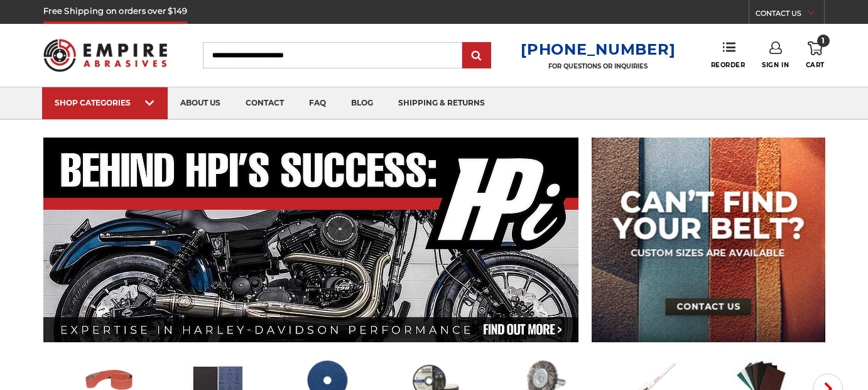 The width and height of the screenshot is (868, 390). Describe the element at coordinates (105, 54) in the screenshot. I see `img: Empire Abrasives` at that location.